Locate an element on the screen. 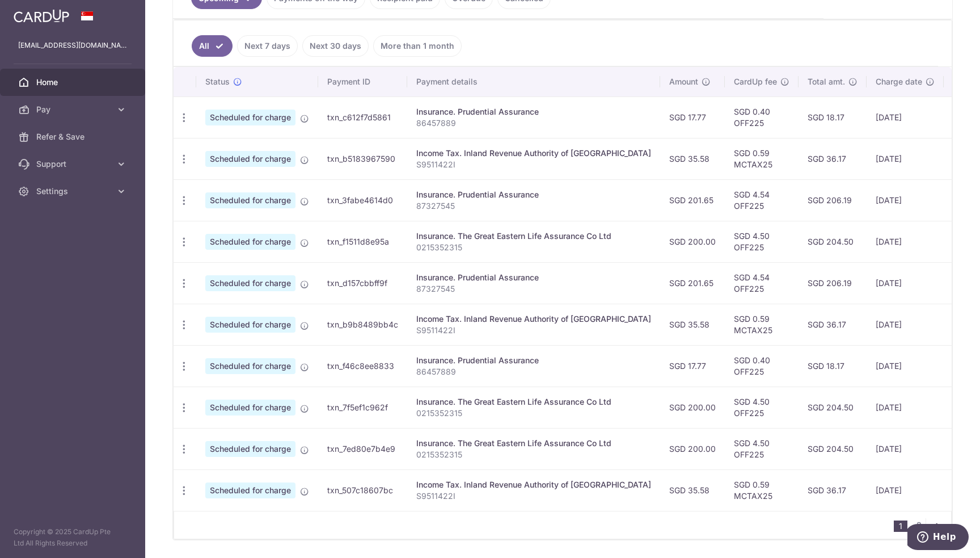 The image size is (980, 558). img: CardUp is located at coordinates (41, 16).